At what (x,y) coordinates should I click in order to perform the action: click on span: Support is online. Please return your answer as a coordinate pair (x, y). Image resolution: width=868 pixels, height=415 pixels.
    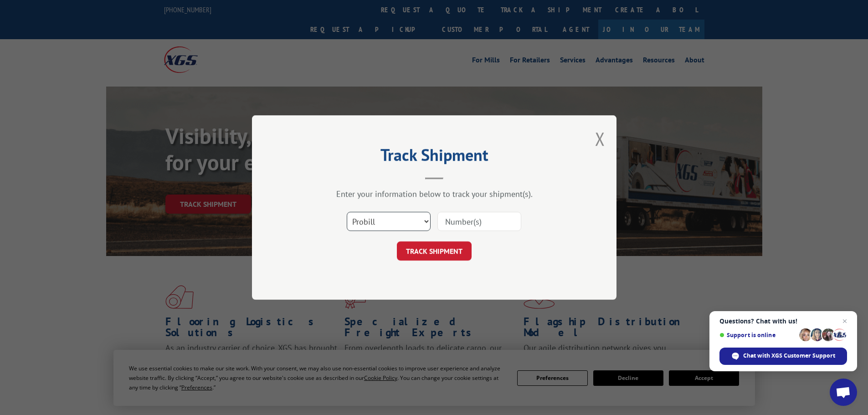
    Looking at the image, I should click on (758, 335).